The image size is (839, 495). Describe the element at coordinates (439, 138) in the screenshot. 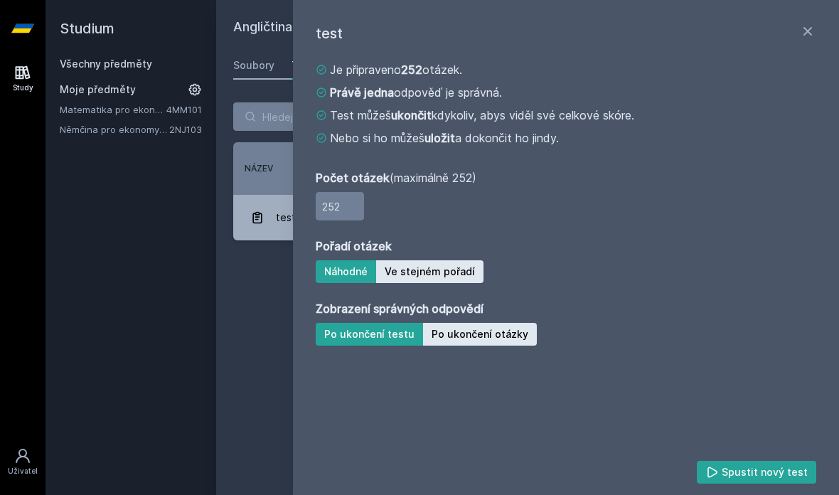

I see `strong: uložit` at that location.